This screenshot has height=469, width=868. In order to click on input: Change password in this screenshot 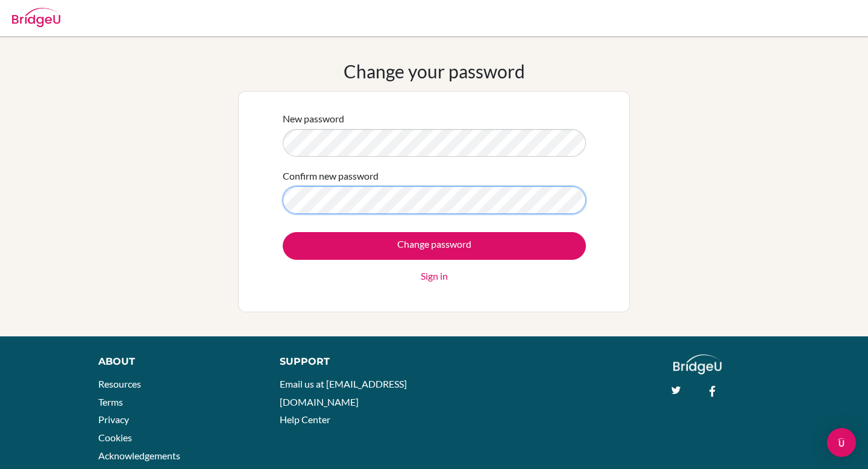, I will do `click(434, 246)`.